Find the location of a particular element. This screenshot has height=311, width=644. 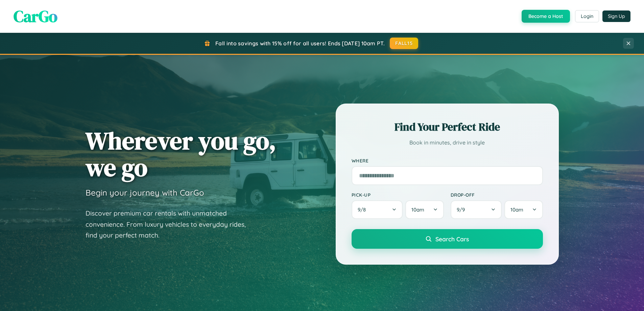

label: Drop-off is located at coordinates (496, 194).